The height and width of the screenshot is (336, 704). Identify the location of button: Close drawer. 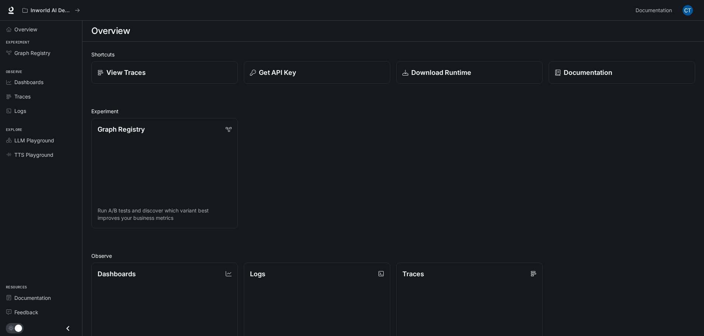
(68, 328).